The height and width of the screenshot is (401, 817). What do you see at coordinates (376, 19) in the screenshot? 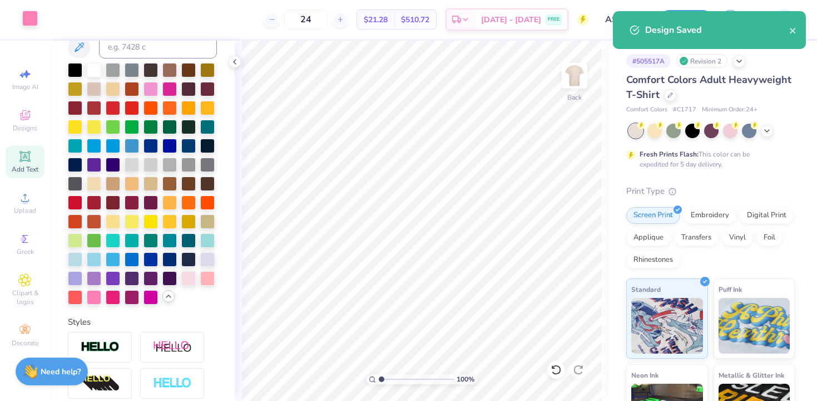
I see `span: $21.28` at bounding box center [376, 19].